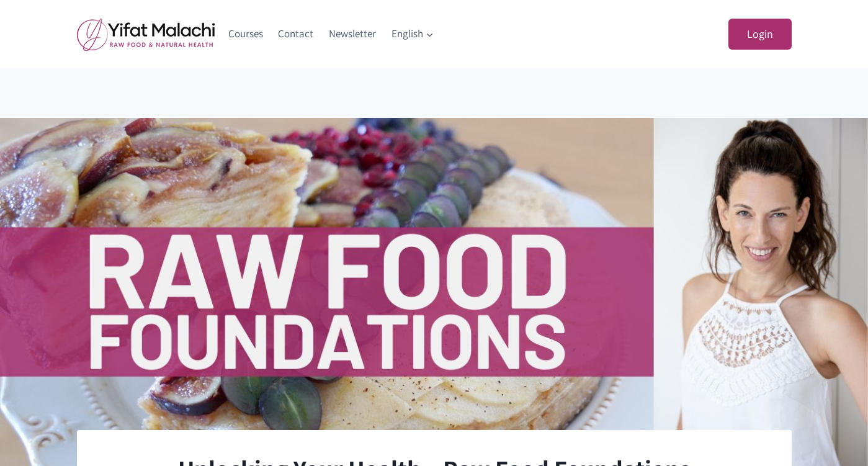 This screenshot has width=868, height=466. I want to click on a: Newsletter, so click(353, 34).